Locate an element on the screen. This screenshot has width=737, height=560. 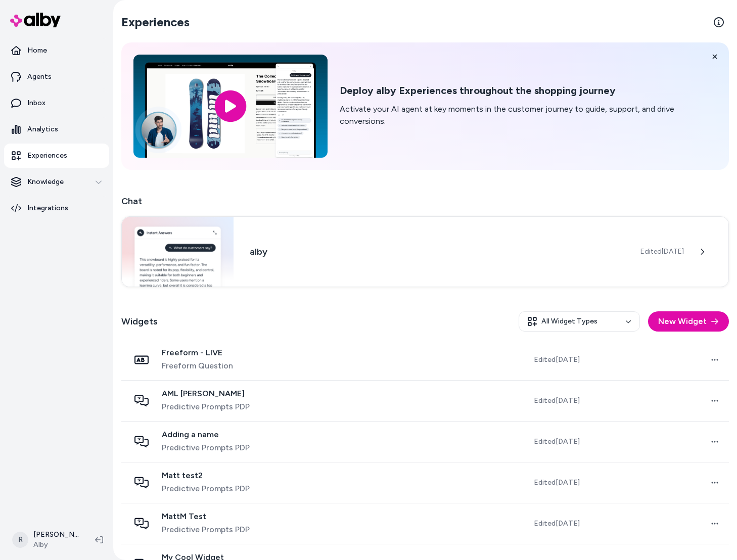
span: MattM Test is located at coordinates (206, 516).